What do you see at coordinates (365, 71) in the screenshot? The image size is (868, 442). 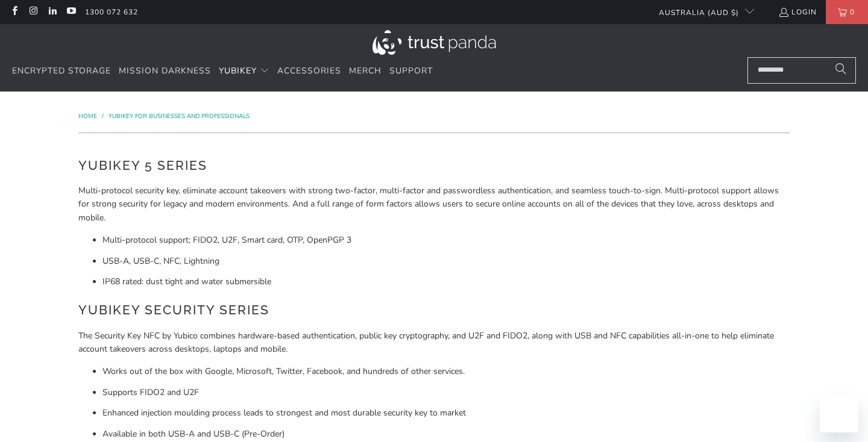 I see `span: Merch` at bounding box center [365, 71].